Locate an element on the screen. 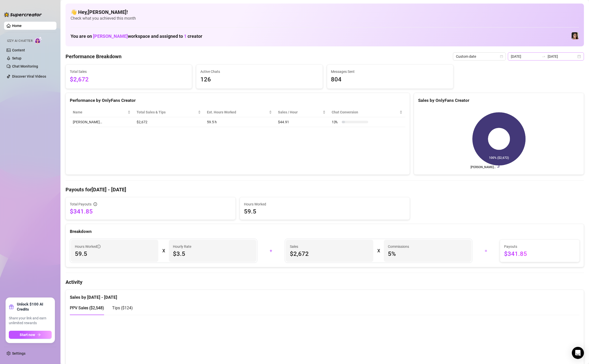  th: Name is located at coordinates (102, 112).